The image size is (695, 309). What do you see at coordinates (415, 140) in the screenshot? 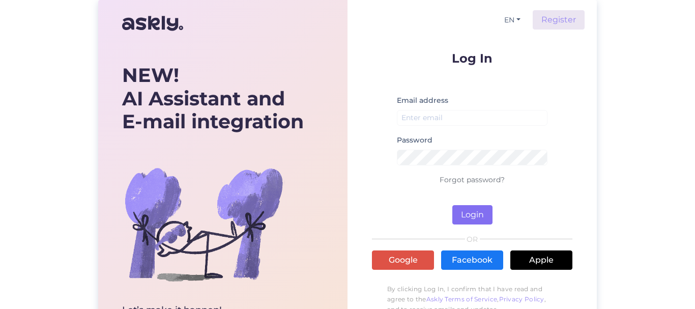
I see `label: Password` at bounding box center [415, 140].